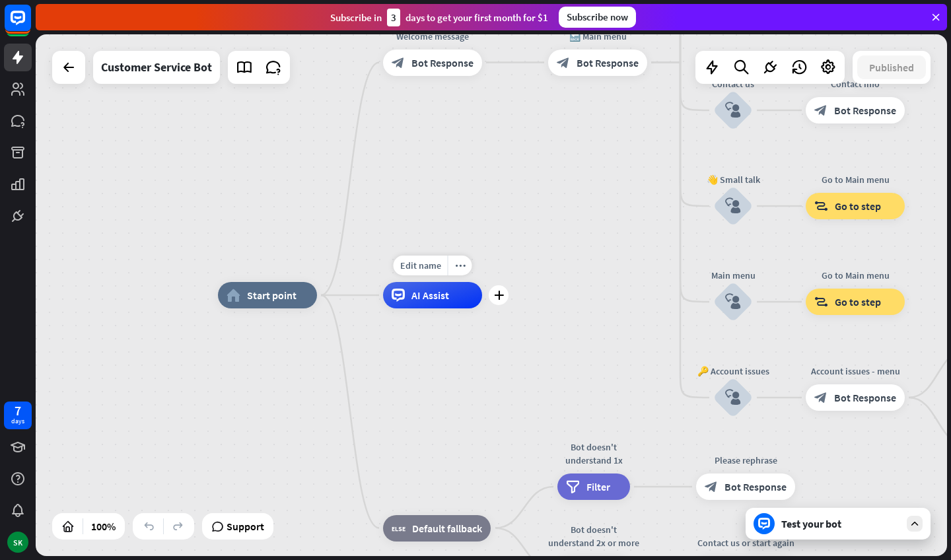 The image size is (951, 560). I want to click on div: Please rephrase, so click(746, 460).